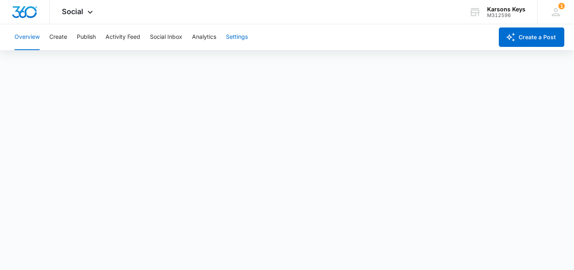 Image resolution: width=574 pixels, height=270 pixels. I want to click on span: 1, so click(562, 6).